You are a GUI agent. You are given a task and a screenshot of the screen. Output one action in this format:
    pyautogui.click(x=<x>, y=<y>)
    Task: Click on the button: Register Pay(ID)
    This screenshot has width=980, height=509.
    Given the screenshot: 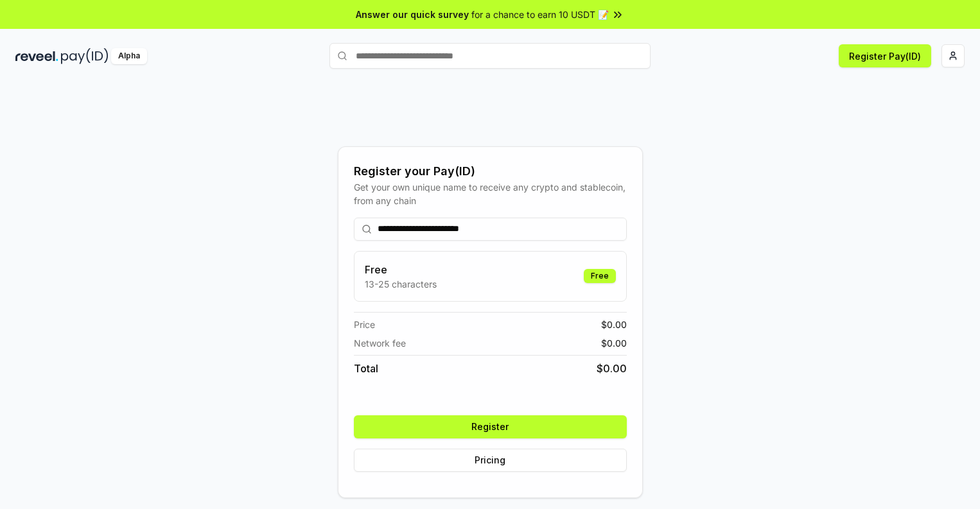 What is the action you would take?
    pyautogui.click(x=885, y=56)
    